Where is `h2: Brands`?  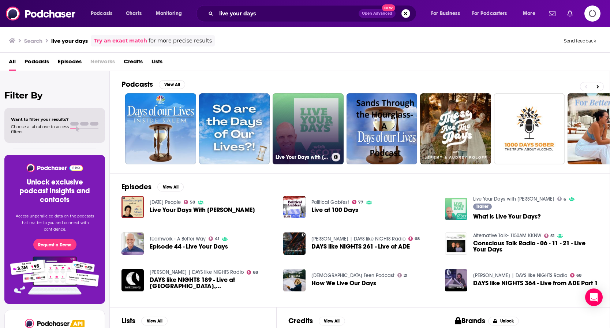
h2: Brands is located at coordinates (470, 321).